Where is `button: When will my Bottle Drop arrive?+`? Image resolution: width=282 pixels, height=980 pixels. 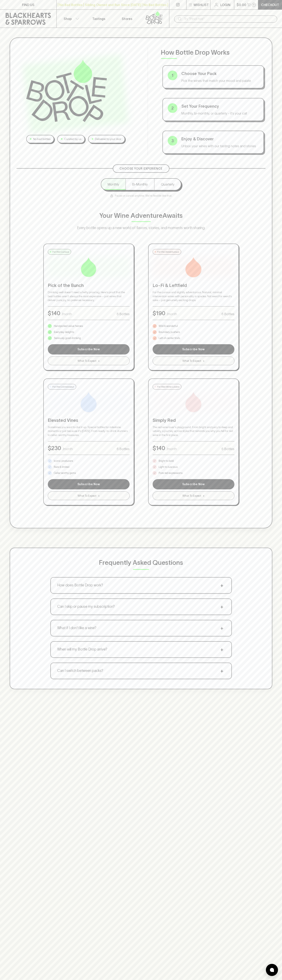 button: When will my Bottle Drop arrive?+ is located at coordinates (141, 650).